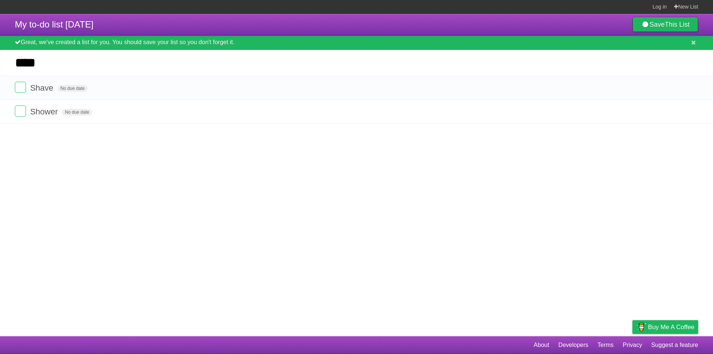 This screenshot has width=713, height=354. What do you see at coordinates (573, 345) in the screenshot?
I see `a: Developers` at bounding box center [573, 345].